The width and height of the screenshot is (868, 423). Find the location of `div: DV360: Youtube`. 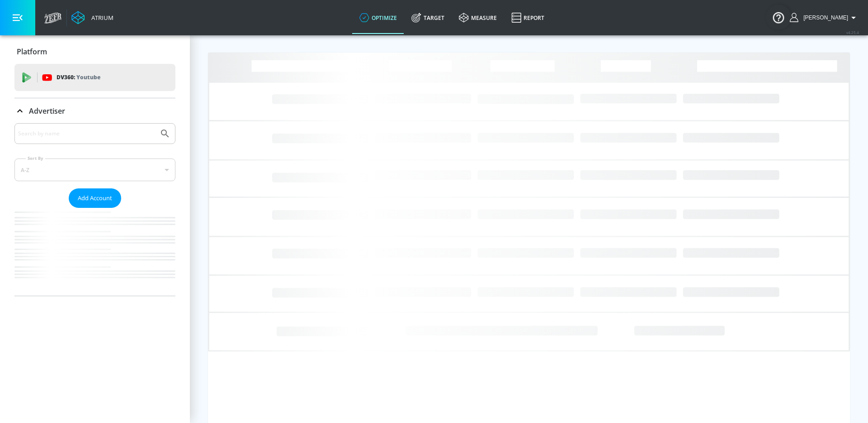

div: DV360: Youtube is located at coordinates (95, 78).